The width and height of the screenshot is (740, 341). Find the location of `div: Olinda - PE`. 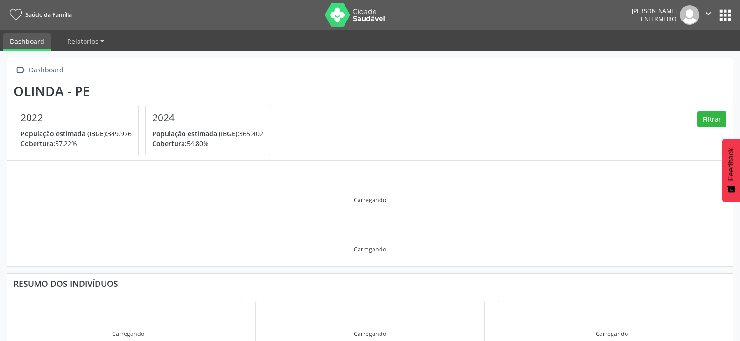

div: Olinda - PE is located at coordinates (145, 91).